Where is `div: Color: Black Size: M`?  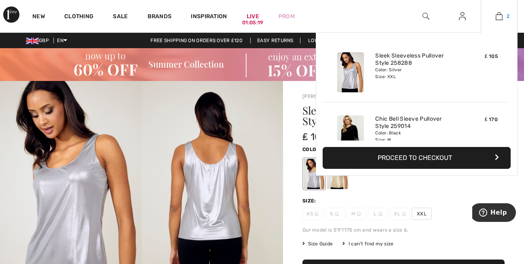 div: Color: Black Size: M is located at coordinates (415, 136).